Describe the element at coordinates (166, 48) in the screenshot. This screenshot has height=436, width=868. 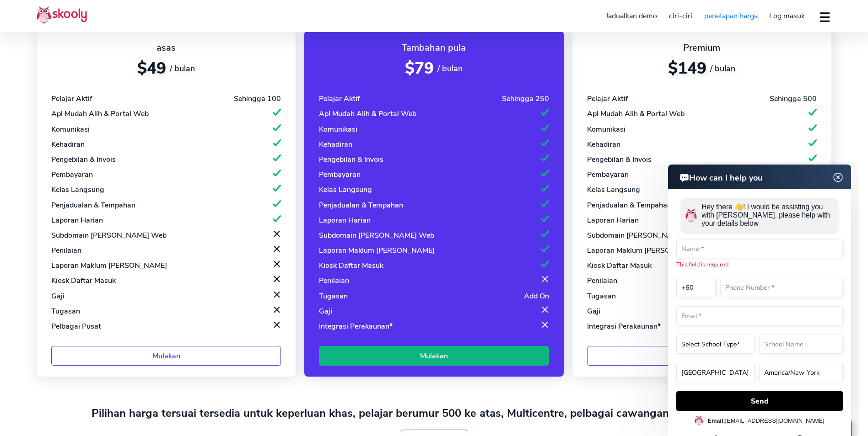
I see `div: asas` at that location.